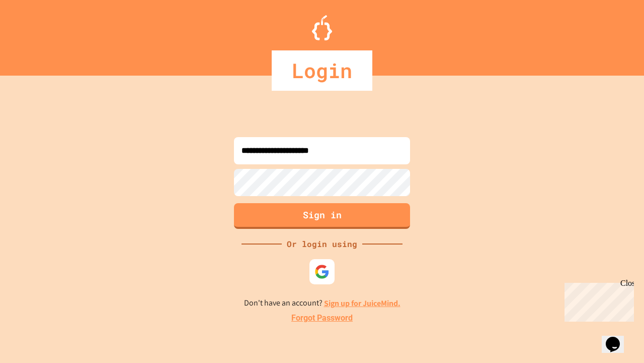  Describe the element at coordinates (322, 318) in the screenshot. I see `a: Forgot Password` at that location.